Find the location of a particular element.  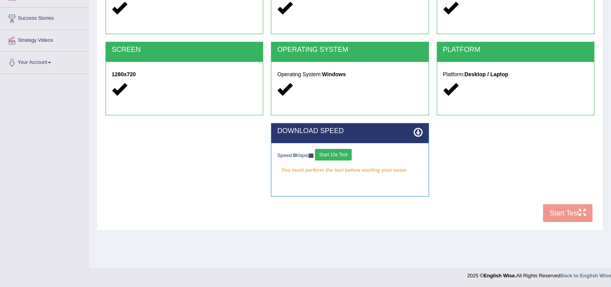

div: 2025 © All Rights Reserved is located at coordinates (539, 273).